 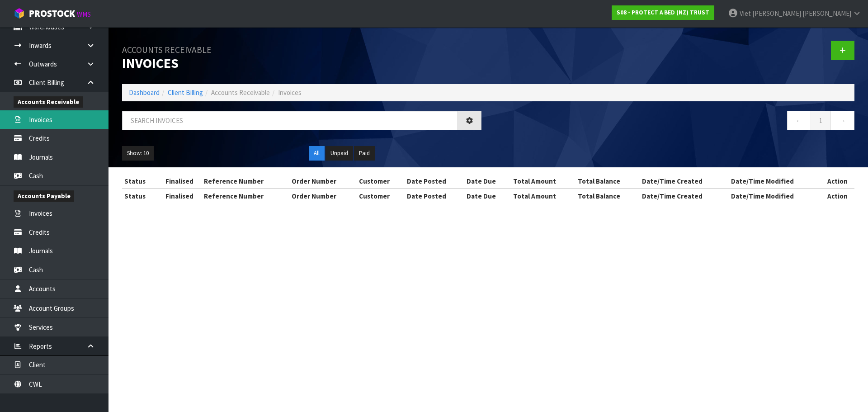 I want to click on nav: Page navigation, so click(x=674, y=122).